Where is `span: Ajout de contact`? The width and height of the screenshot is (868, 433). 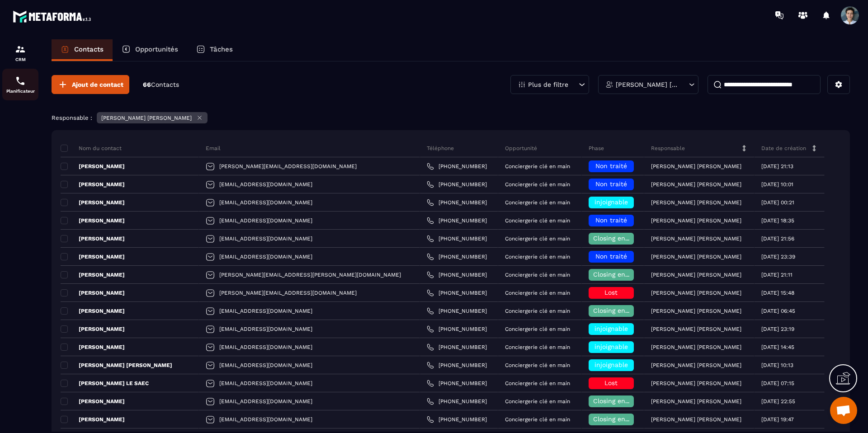 span: Ajout de contact is located at coordinates (97, 85).